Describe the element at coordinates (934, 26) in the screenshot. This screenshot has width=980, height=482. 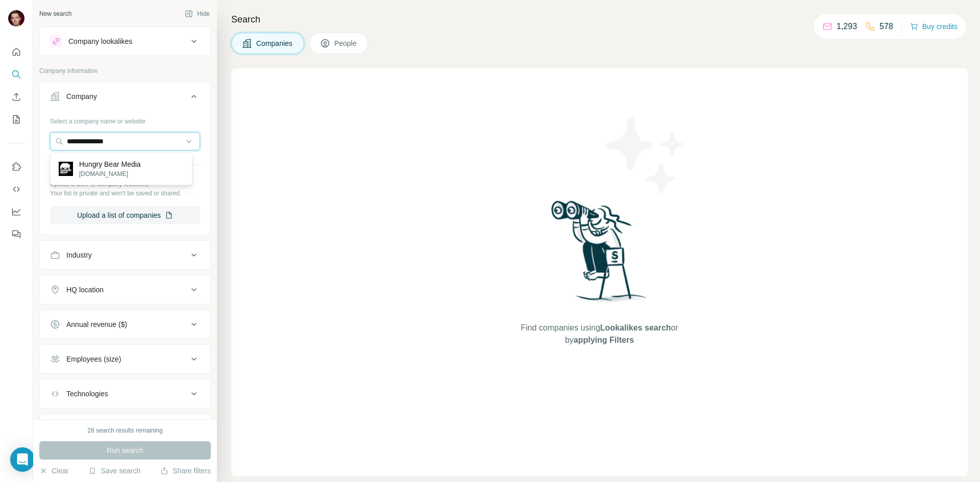
I see `button: Buy credits` at that location.